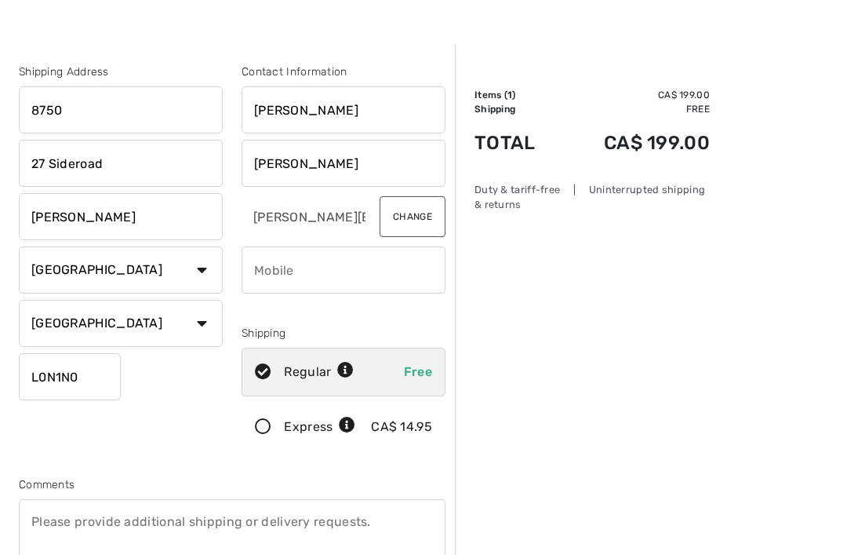 The width and height of the screenshot is (847, 555). What do you see at coordinates (517, 144) in the screenshot?
I see `td: Total` at bounding box center [517, 144].